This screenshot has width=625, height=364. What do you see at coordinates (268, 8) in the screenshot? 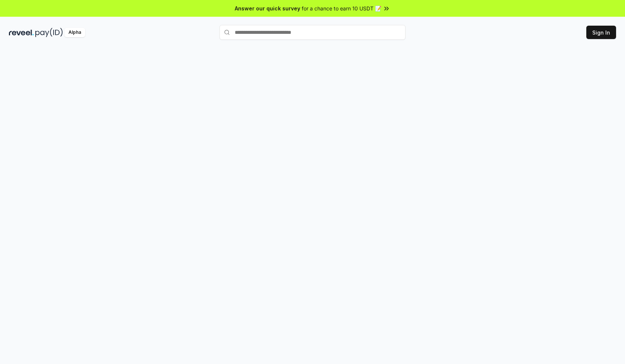
I see `span: Answer our quick survey` at bounding box center [268, 8].